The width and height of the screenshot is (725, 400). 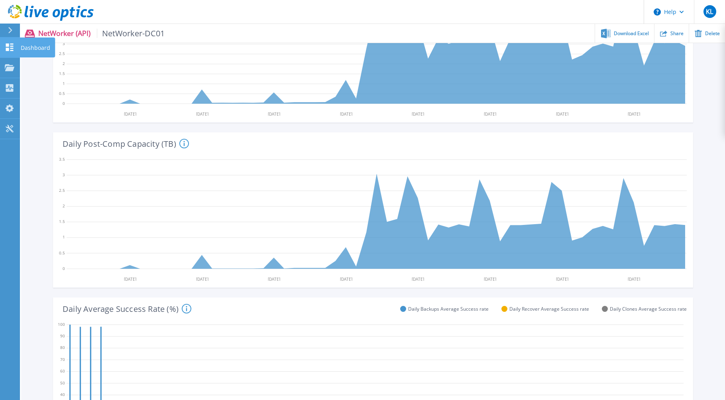 What do you see at coordinates (35, 48) in the screenshot?
I see `p: Dashboard` at bounding box center [35, 48].